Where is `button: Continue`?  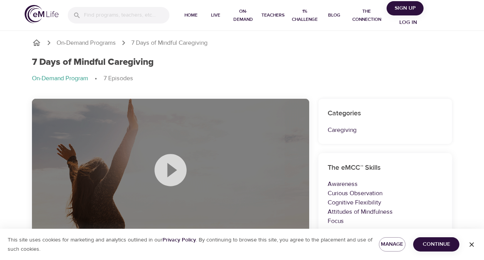
button: Continue is located at coordinates (437, 244).